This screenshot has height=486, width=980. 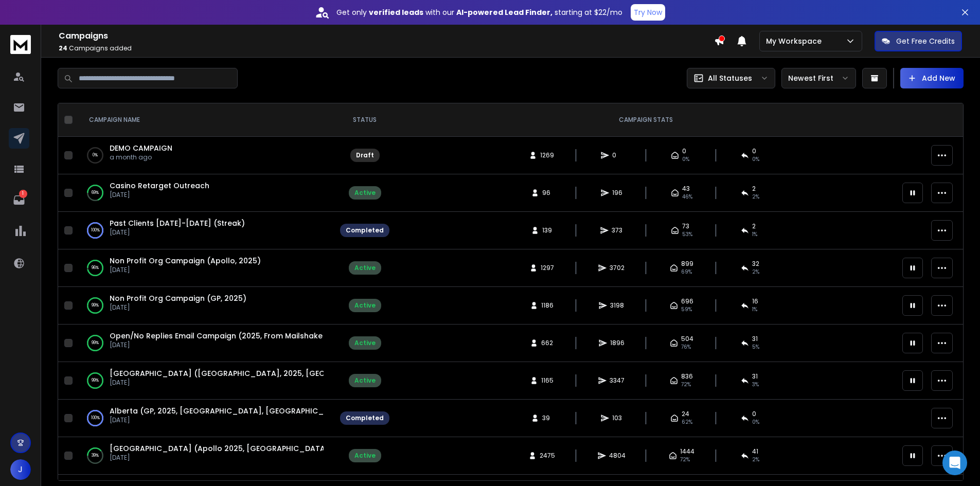 What do you see at coordinates (21, 469) in the screenshot?
I see `span: J` at bounding box center [21, 469].